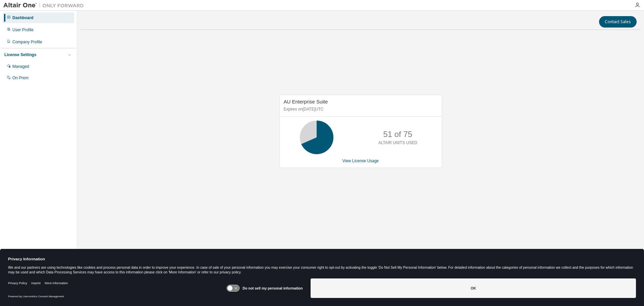  Describe the element at coordinates (21, 67) in the screenshot. I see `div: Managed` at that location.